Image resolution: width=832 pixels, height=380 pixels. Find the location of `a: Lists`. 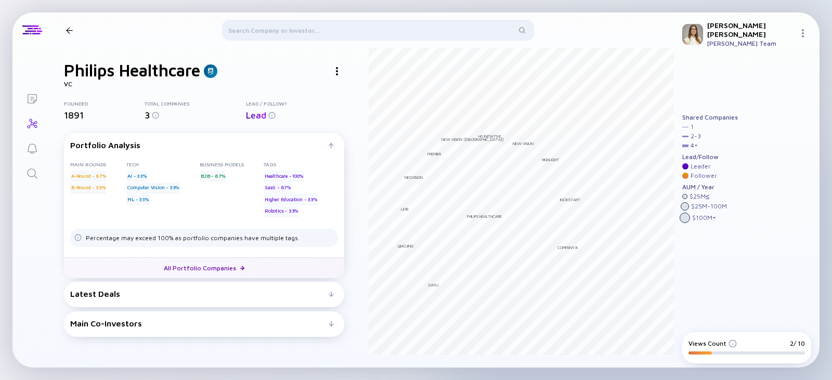

a: Lists is located at coordinates (32, 98).